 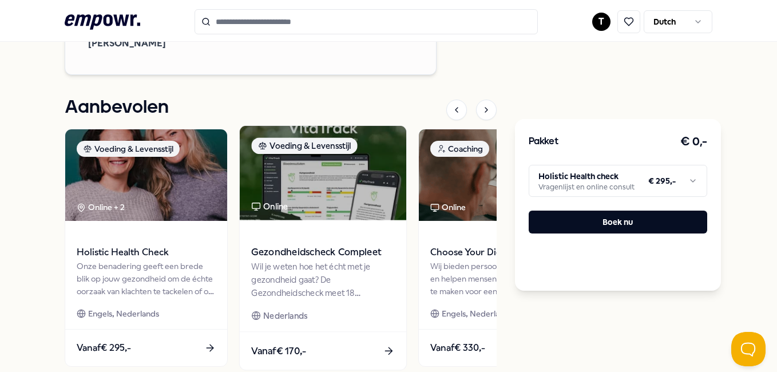 What do you see at coordinates (146, 248) in the screenshot?
I see `a: package imageVoeding & LevensstijlOnline + 2Holistic Health CheckOnze benadering geeft een brede ...` at bounding box center [146, 248].